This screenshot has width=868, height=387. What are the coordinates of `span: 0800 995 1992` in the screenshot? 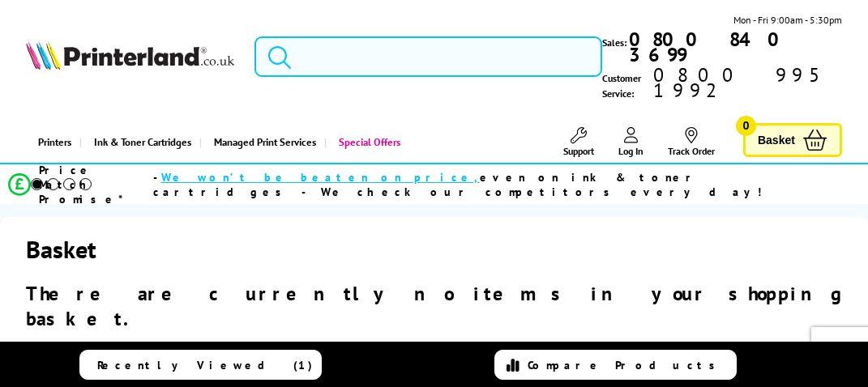 It's located at (746, 82).